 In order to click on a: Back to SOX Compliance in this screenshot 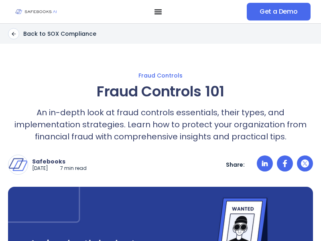, I will do `click(52, 34)`.